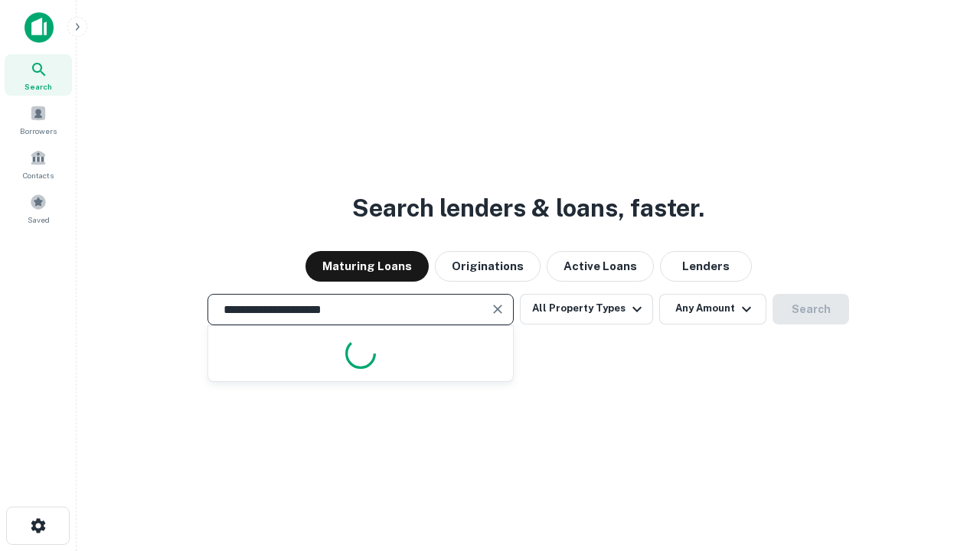  What do you see at coordinates (39, 75) in the screenshot?
I see `a: Search` at bounding box center [39, 75].